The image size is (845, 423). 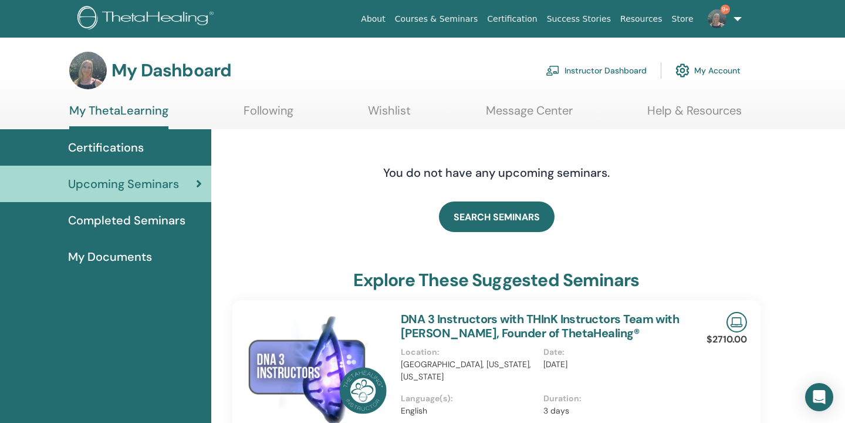 What do you see at coordinates (127, 220) in the screenshot?
I see `span: Completed Seminars` at bounding box center [127, 220].